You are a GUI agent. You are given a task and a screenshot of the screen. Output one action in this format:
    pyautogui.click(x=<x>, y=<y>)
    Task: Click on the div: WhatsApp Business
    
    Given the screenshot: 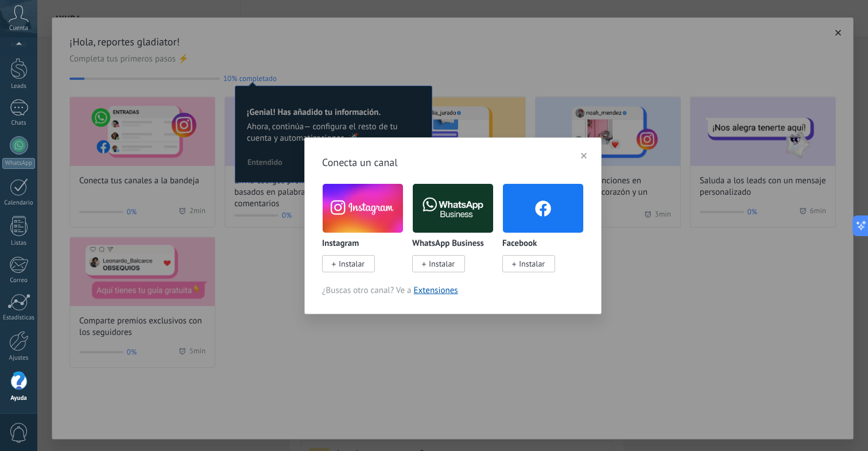 What is the action you would take?
    pyautogui.click(x=457, y=234)
    